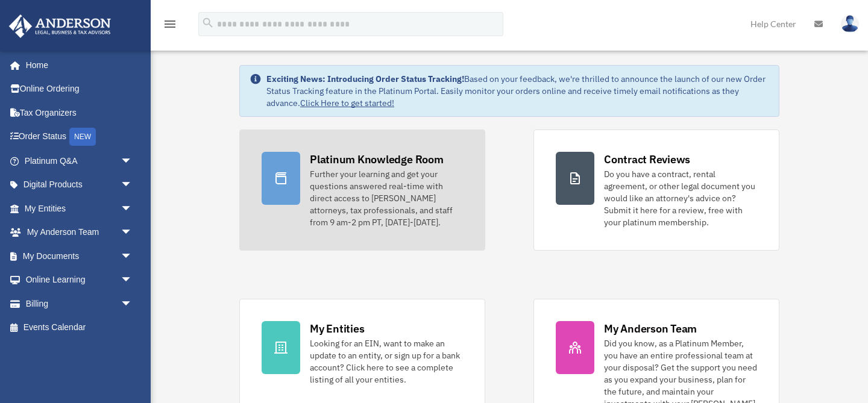 The height and width of the screenshot is (403, 868). Describe the element at coordinates (79, 328) in the screenshot. I see `a: Events Calendar` at that location.